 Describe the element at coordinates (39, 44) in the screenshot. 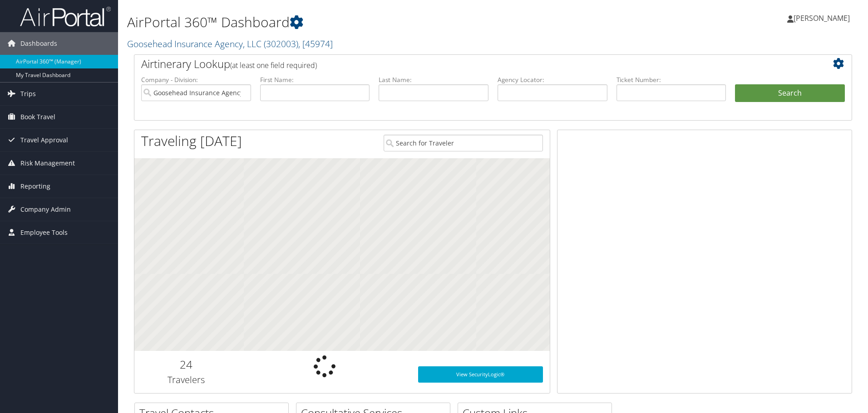

I see `span: Dashboards` at that location.